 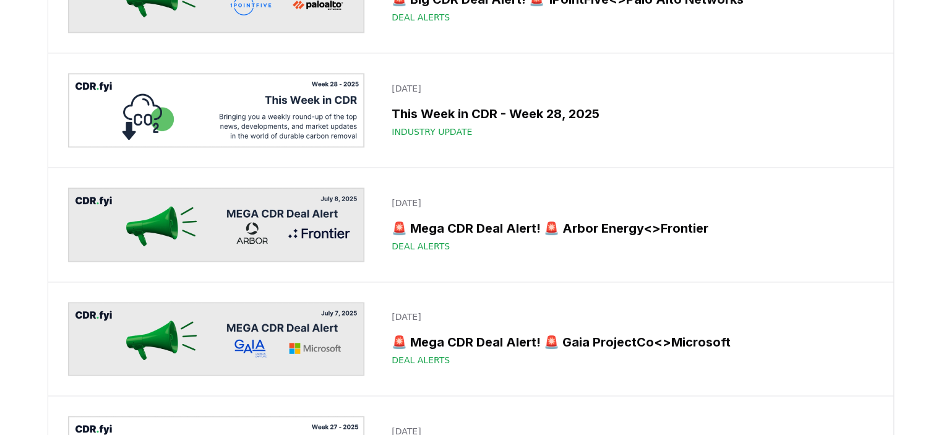 What do you see at coordinates (217, 225) in the screenshot?
I see `img: 🚨 Mega CDR Deal Alert! 🚨 Arbor Energy<>Frontier blog post image` at bounding box center [217, 225].